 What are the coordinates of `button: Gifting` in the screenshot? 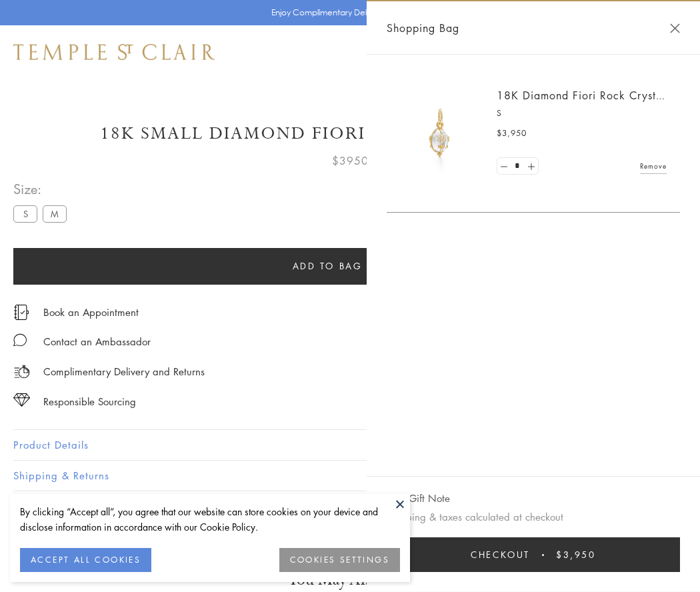 It's located at (350, 506).